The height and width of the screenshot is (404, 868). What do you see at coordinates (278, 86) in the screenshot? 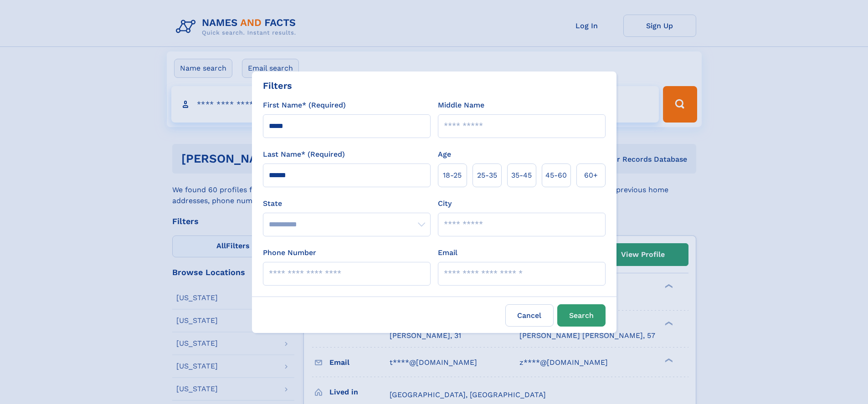
I see `div: Filters` at bounding box center [278, 86].